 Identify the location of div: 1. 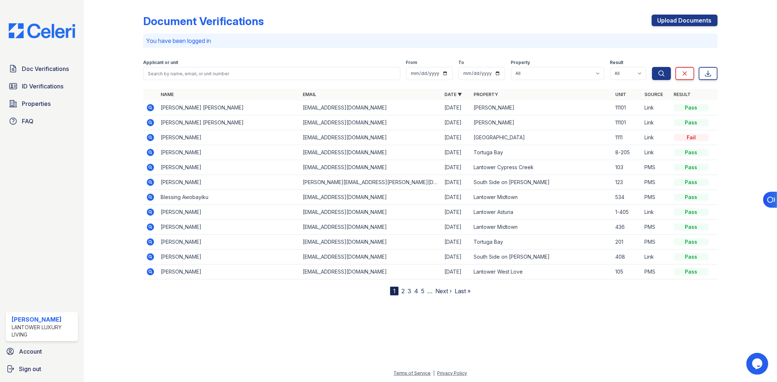
(394, 291).